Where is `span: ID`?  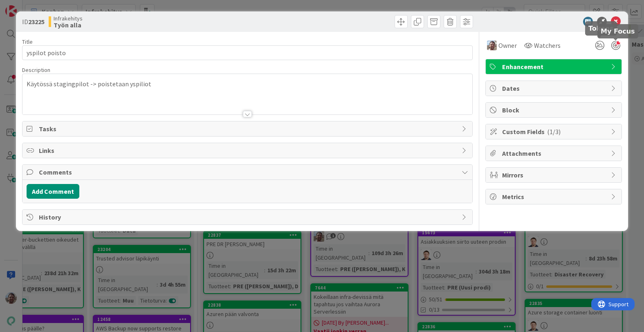 span: ID is located at coordinates (34, 21).